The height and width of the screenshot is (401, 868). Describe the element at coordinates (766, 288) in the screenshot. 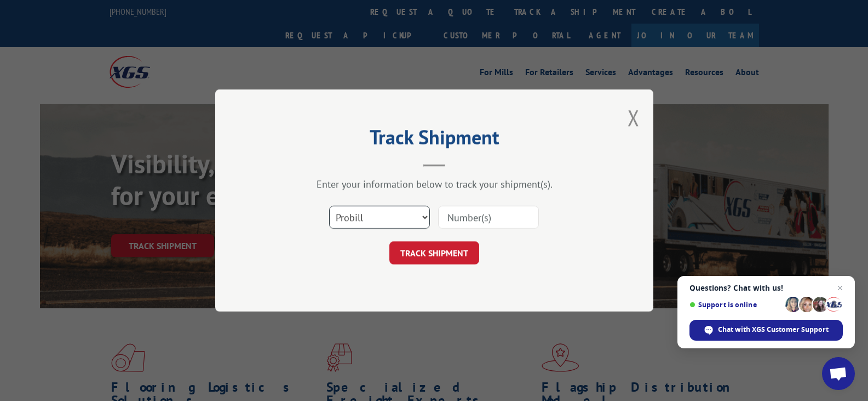

I see `span: Questions? Chat with us!` at that location.